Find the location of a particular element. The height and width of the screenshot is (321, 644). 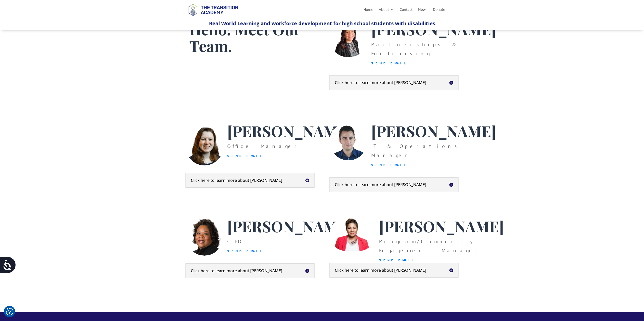

a: Logo-Noticias is located at coordinates (213, 17).